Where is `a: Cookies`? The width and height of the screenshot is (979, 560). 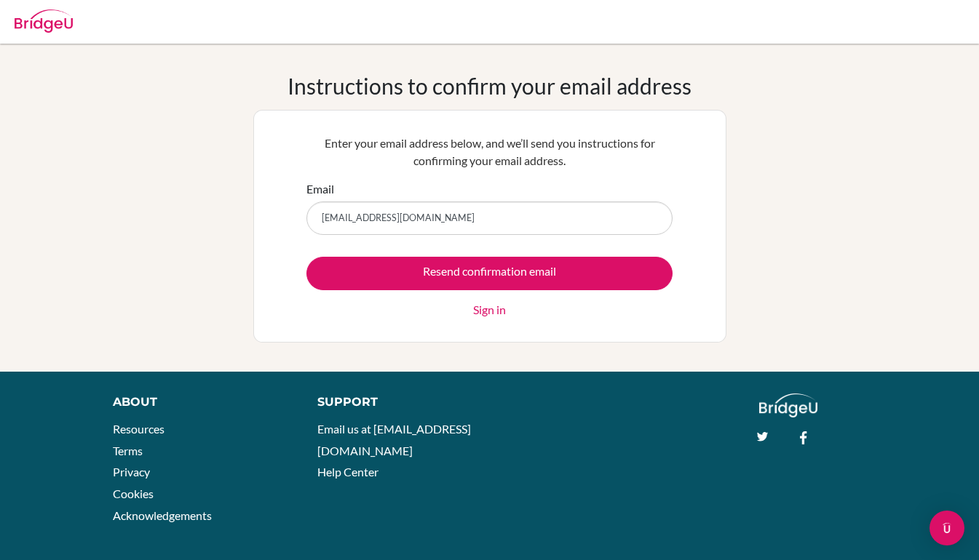
a: Cookies is located at coordinates (133, 494).